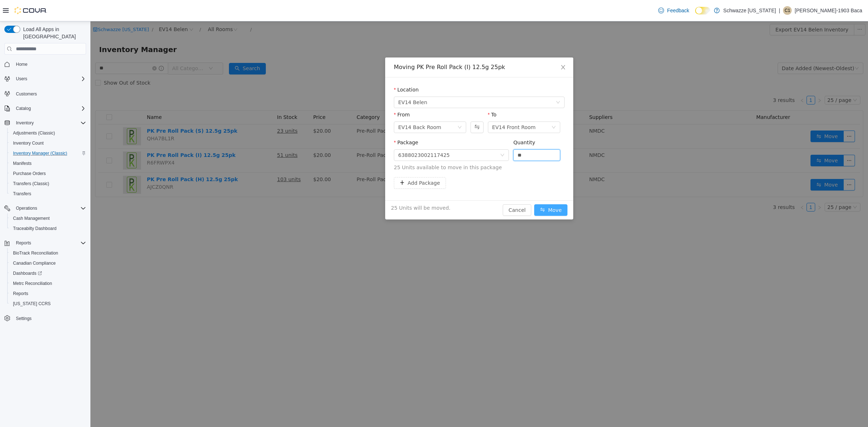 This screenshot has height=427, width=868. Describe the element at coordinates (29, 173) in the screenshot. I see `a: Purchase Orders` at that location.